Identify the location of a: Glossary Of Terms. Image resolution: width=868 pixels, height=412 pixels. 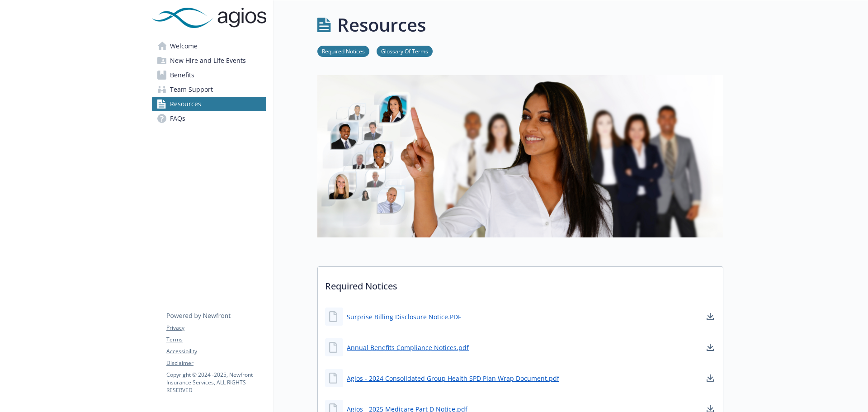
(405, 51).